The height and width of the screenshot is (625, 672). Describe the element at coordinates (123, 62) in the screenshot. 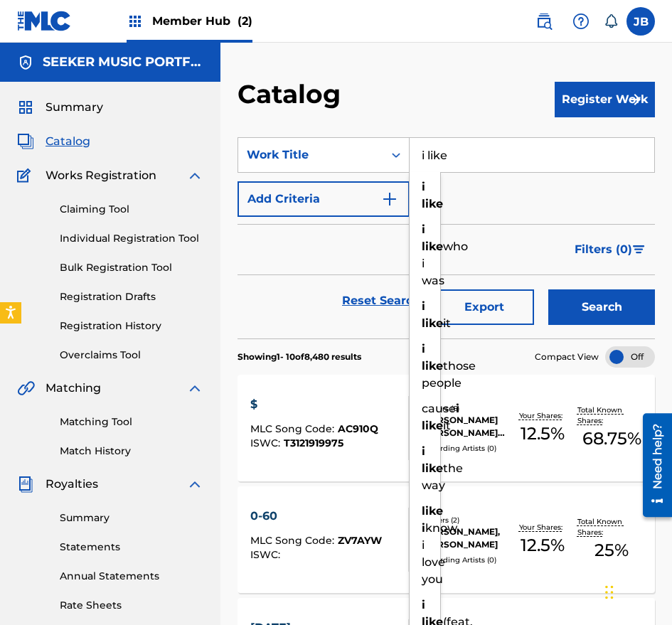

I see `h5: SEEKER MUSIC PORTFOLIO HOLDCO I LP` at that location.